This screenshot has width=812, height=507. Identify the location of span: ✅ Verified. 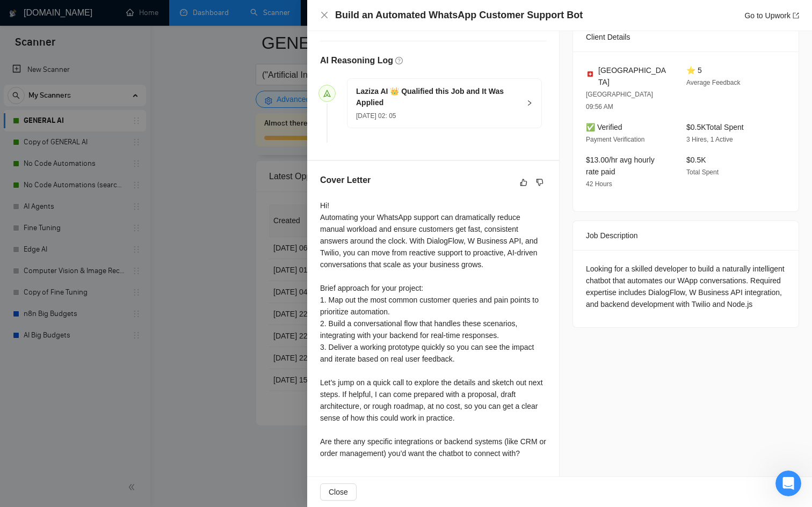
(604, 127).